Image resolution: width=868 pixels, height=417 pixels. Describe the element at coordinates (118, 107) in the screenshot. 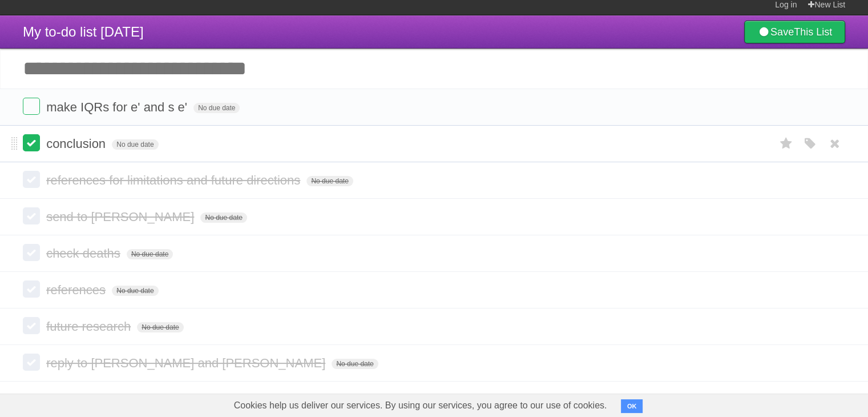

I see `span: make IQRs for e' and s e'` at that location.